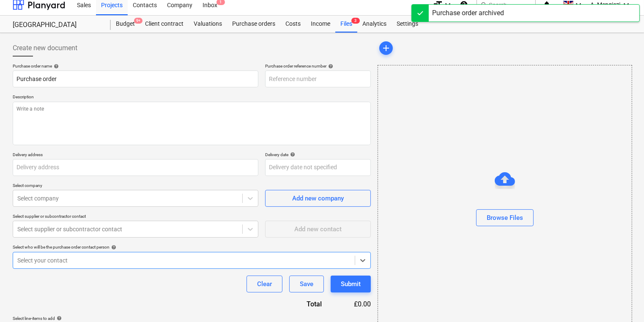 Image resolution: width=644 pixels, height=322 pixels. What do you see at coordinates (468, 13) in the screenshot?
I see `div: Purchase order archived` at bounding box center [468, 13].